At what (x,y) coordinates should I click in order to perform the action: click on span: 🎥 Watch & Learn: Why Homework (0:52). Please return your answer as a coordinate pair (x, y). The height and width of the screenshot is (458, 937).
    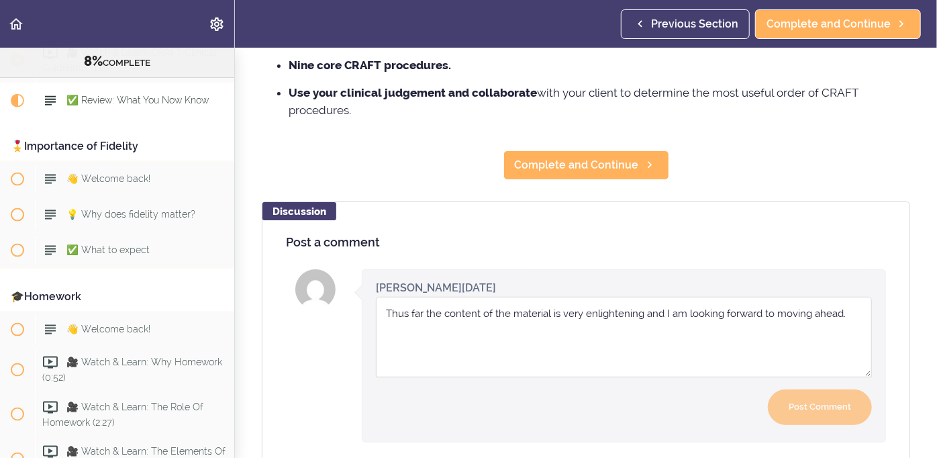
    Looking at the image, I should click on (132, 369).